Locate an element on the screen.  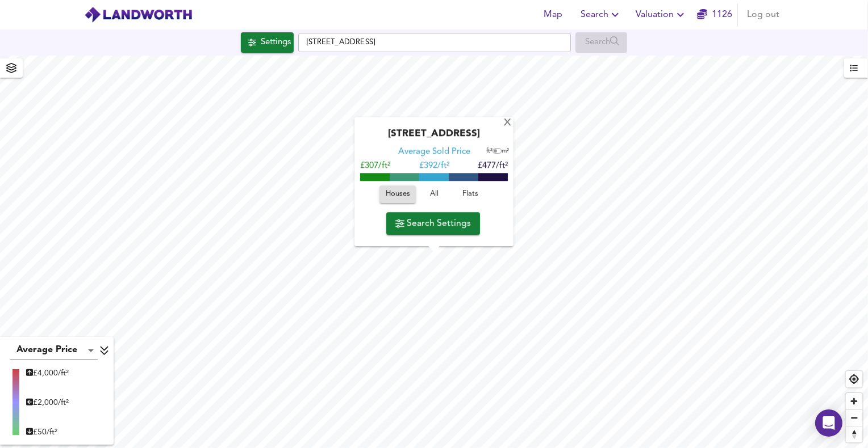
span: ft² is located at coordinates (489, 152).